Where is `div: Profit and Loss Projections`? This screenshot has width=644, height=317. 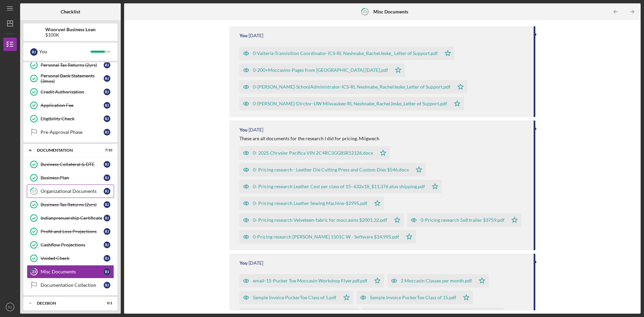
div: Profit and Loss Projections is located at coordinates (72, 231).